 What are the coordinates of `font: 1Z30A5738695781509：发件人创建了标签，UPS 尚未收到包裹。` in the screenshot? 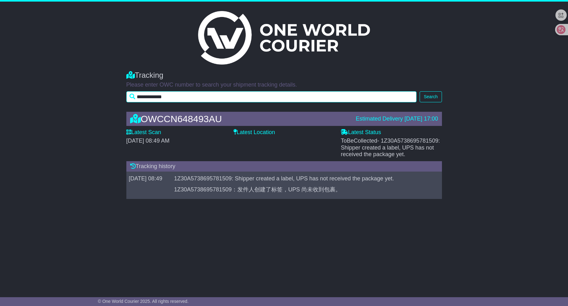 It's located at (257, 189).